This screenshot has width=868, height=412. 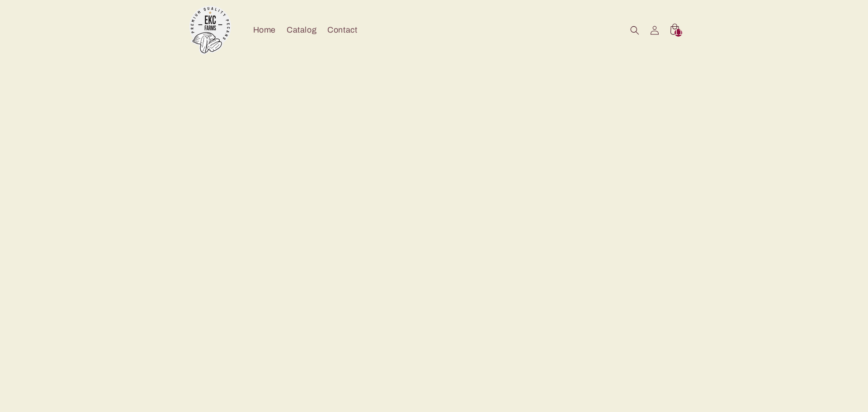 What do you see at coordinates (265, 30) in the screenshot?
I see `a: Home` at bounding box center [265, 30].